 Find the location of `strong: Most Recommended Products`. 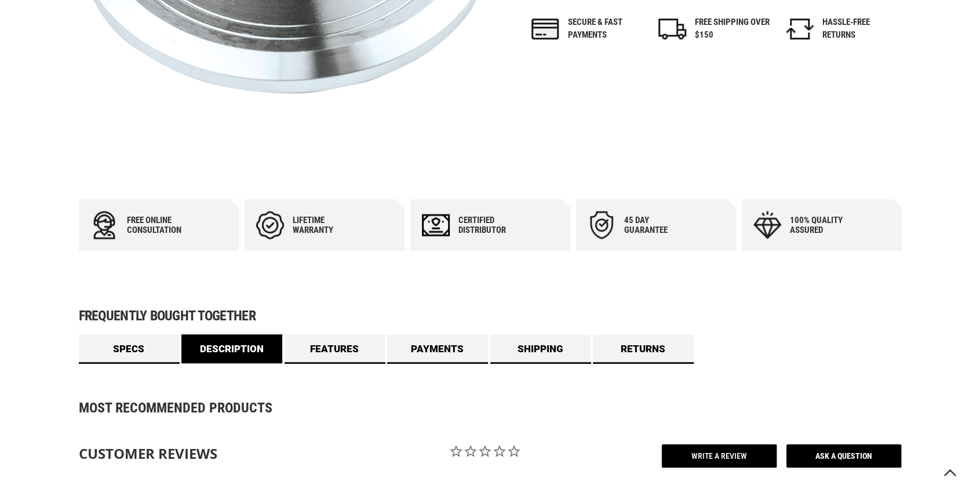

strong: Most Recommended Products is located at coordinates (470, 407).